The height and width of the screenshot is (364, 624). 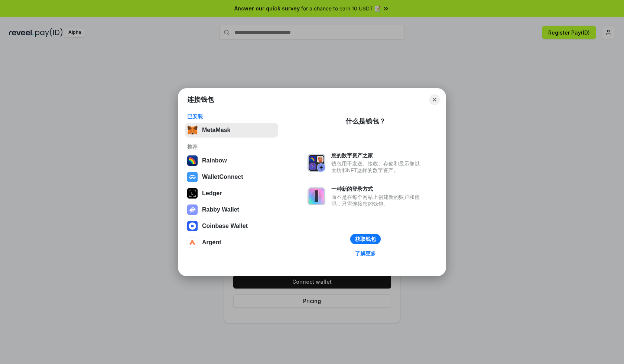 I want to click on div: 钱包用于发送、接收、存储和显示像以太坊和NFT这样的数字资产。, so click(x=377, y=167).